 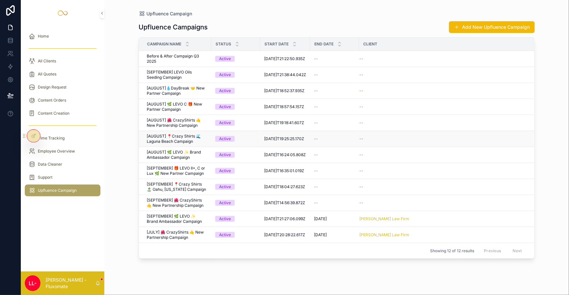 I want to click on a: Support, so click(x=63, y=177).